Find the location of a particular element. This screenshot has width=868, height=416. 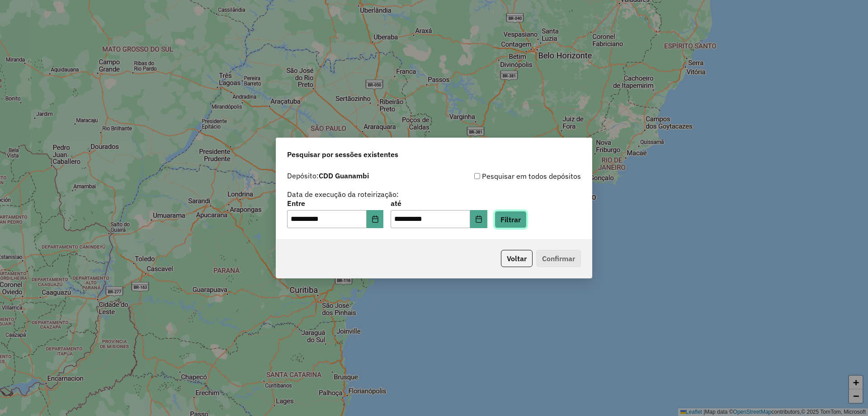

div: Pesquisar em todos depósitos is located at coordinates (507, 176).